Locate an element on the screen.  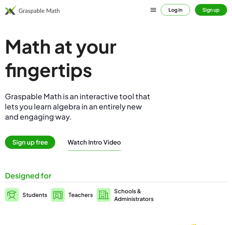
button: Sign up is located at coordinates (211, 10).